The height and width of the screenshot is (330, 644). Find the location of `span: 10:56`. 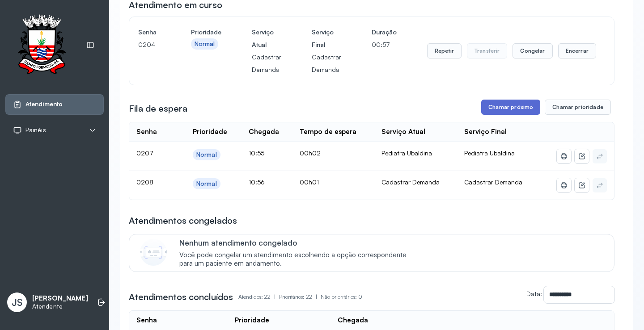

span: 10:56 is located at coordinates (257, 182).